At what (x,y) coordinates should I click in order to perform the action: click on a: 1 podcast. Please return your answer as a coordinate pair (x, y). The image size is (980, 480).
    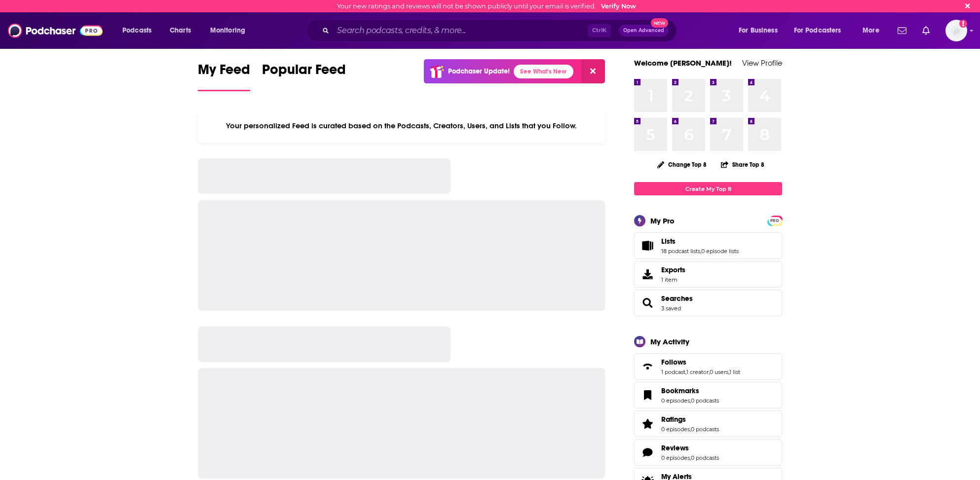
    Looking at the image, I should click on (673, 372).